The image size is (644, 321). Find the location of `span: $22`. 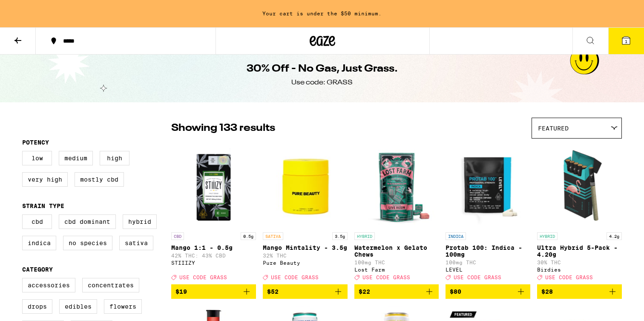

span: $22 is located at coordinates (364, 292).